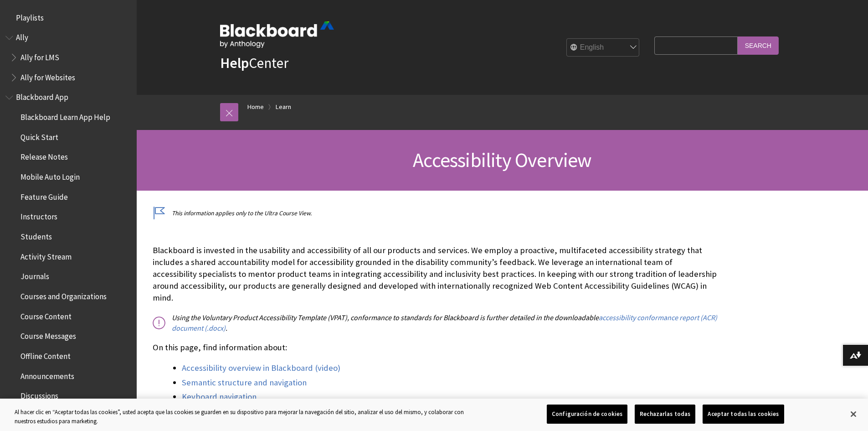 Image resolution: width=868 pixels, height=431 pixels. Describe the element at coordinates (587, 415) in the screenshot. I see `button: Configuración de cookies` at that location.